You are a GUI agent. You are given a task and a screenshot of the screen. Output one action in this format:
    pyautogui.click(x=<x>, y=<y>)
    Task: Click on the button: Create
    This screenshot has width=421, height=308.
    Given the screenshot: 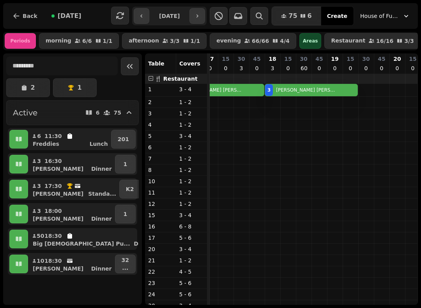 What is the action you would take?
    pyautogui.click(x=337, y=16)
    